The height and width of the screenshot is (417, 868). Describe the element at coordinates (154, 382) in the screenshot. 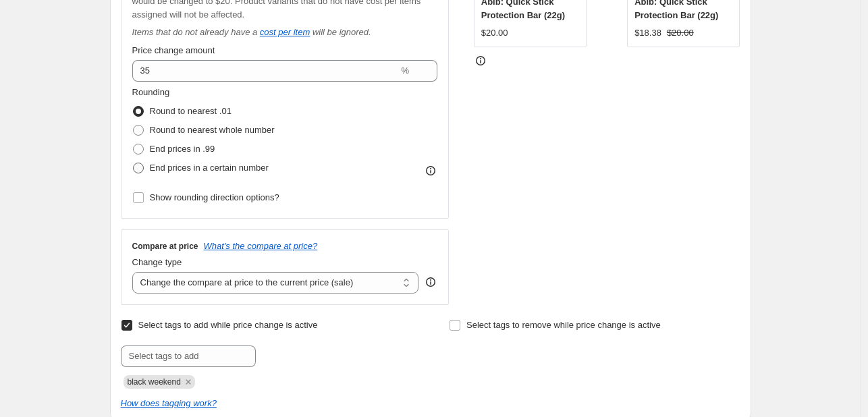

I see `span: black weekend` at that location.